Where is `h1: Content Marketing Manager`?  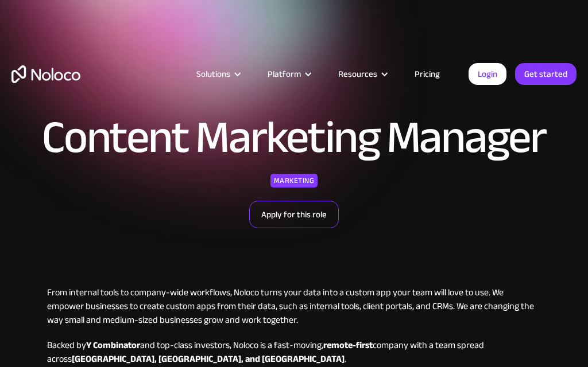 h1: Content Marketing Manager is located at coordinates (294, 137).